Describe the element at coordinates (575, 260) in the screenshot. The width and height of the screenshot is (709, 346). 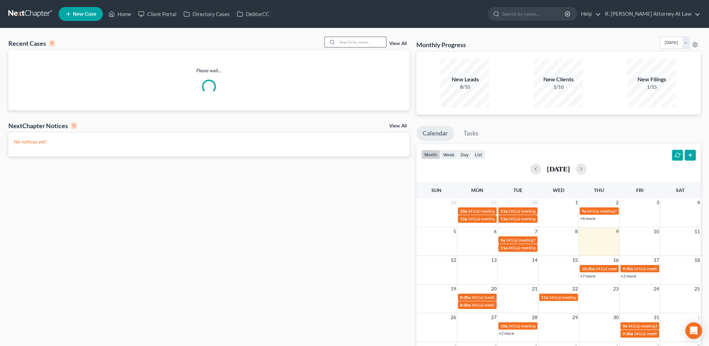
I see `span: 15` at that location.